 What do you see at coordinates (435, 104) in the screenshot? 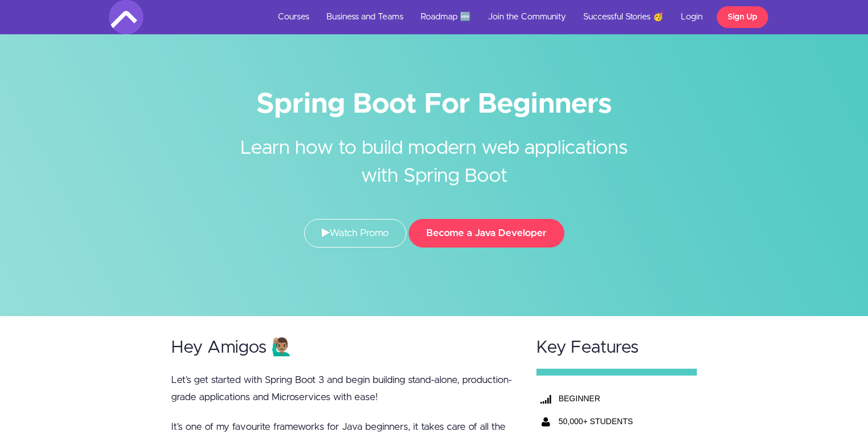
I see `h1: Spring Boot For Beginners` at bounding box center [435, 104].